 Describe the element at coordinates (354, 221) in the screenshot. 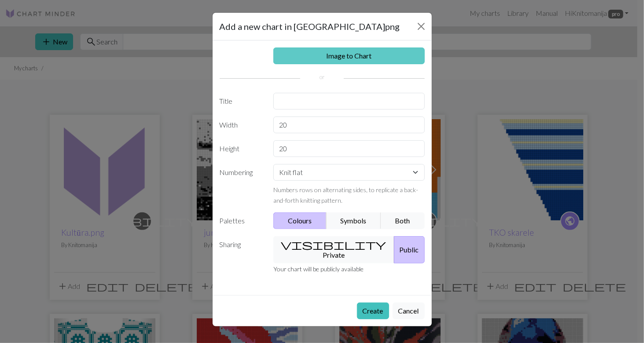

I see `button: Symbols` at that location.